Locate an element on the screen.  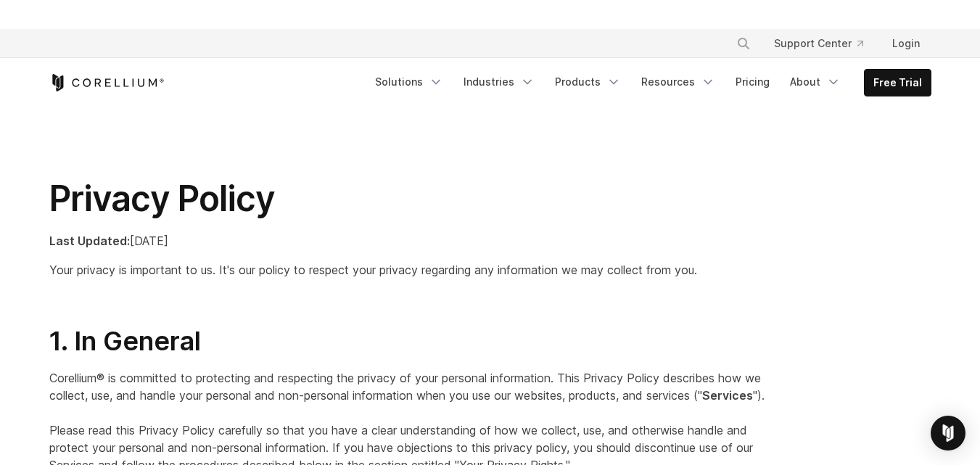
button: Search is located at coordinates (744, 44).